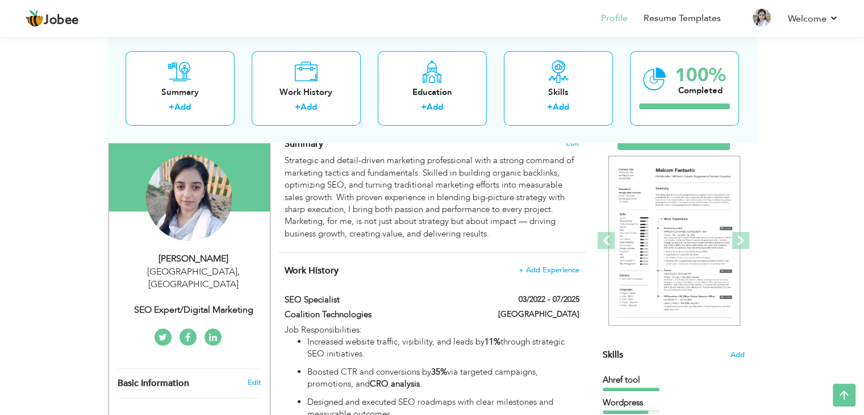 This screenshot has width=864, height=415. What do you see at coordinates (180, 92) in the screenshot?
I see `div: Summary` at bounding box center [180, 92].